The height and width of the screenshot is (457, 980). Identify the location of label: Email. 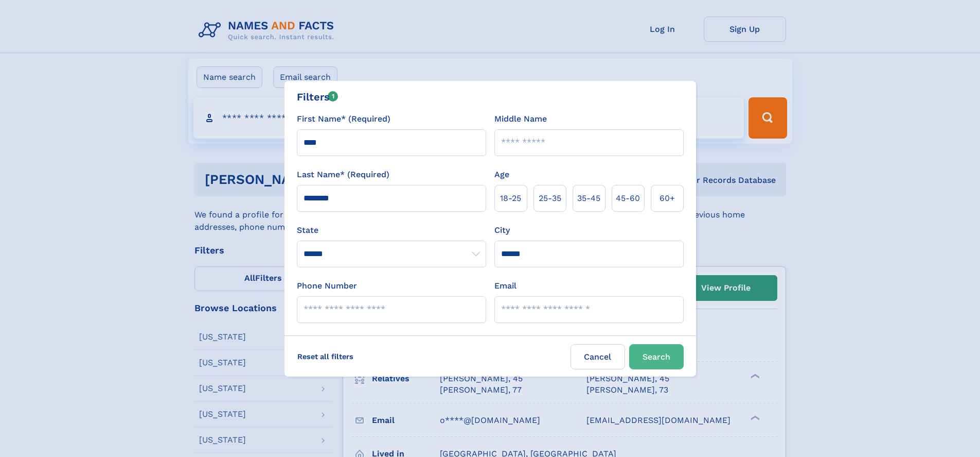
(505, 286).